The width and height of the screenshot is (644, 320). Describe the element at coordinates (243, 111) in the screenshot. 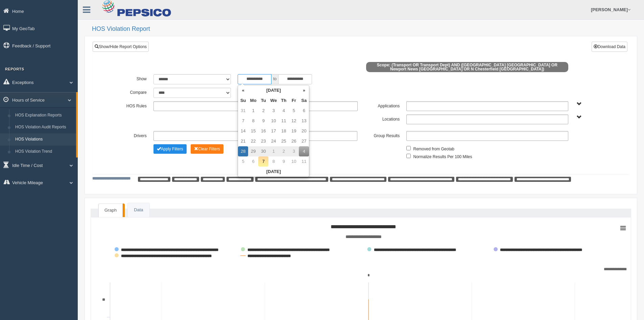

I see `td: 31` at that location.